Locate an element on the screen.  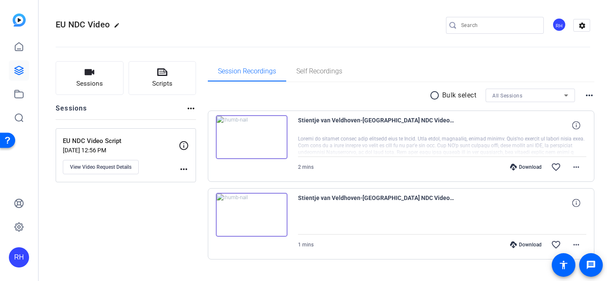
p: Bulk select is located at coordinates (459, 95).